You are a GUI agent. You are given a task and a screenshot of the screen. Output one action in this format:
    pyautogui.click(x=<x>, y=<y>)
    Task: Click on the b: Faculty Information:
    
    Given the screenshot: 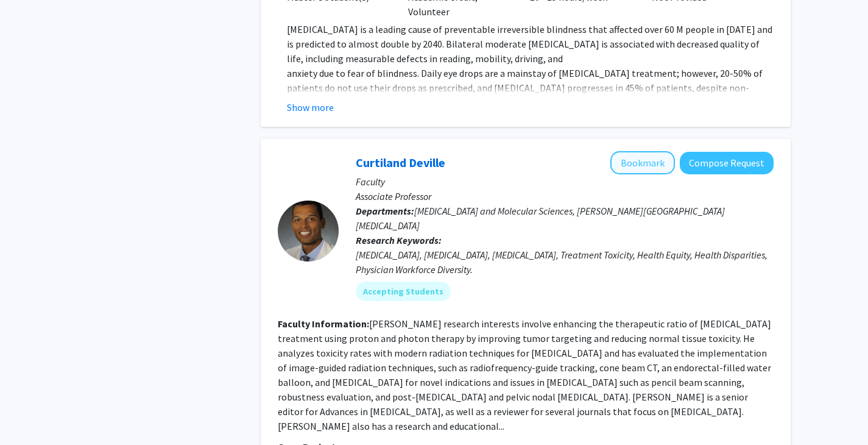 What is the action you would take?
    pyautogui.click(x=323, y=324)
    